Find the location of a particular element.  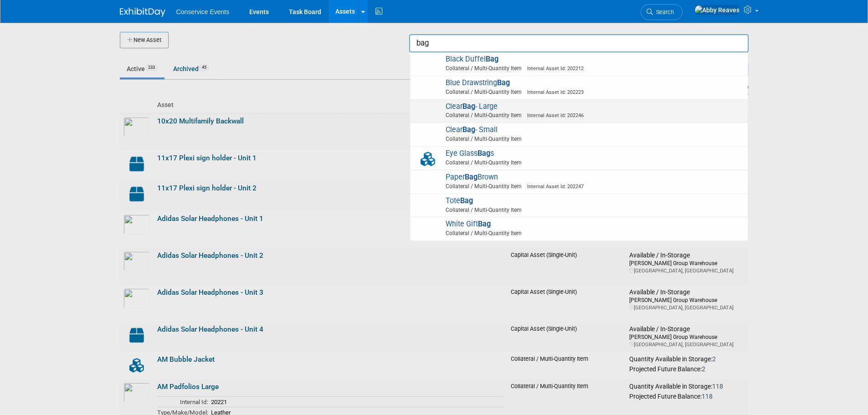

span: Internal Asset Id: 202223 is located at coordinates (553, 92).